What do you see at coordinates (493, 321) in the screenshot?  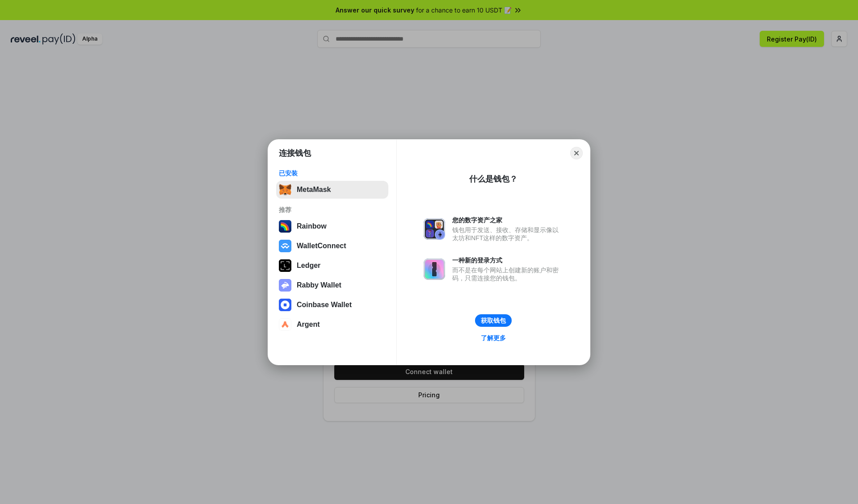 I see `div: 获取钱包` at bounding box center [493, 321].